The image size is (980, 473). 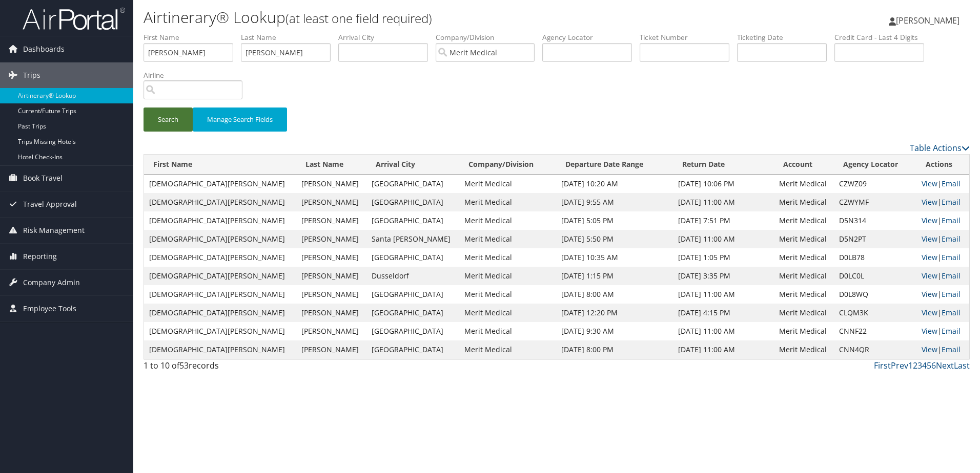 What do you see at coordinates (52, 283) in the screenshot?
I see `span: Company Admin` at bounding box center [52, 283].